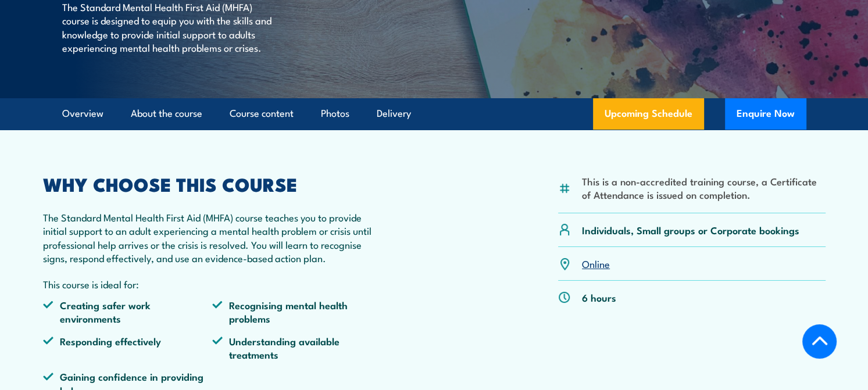  Describe the element at coordinates (648, 114) in the screenshot. I see `a: Upcoming Schedule` at that location.